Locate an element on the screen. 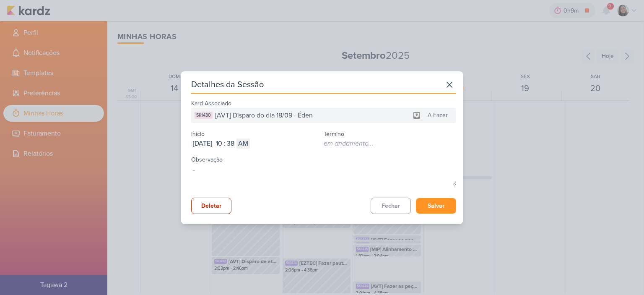 The image size is (644, 295). label: Kard Associado is located at coordinates (211, 104).